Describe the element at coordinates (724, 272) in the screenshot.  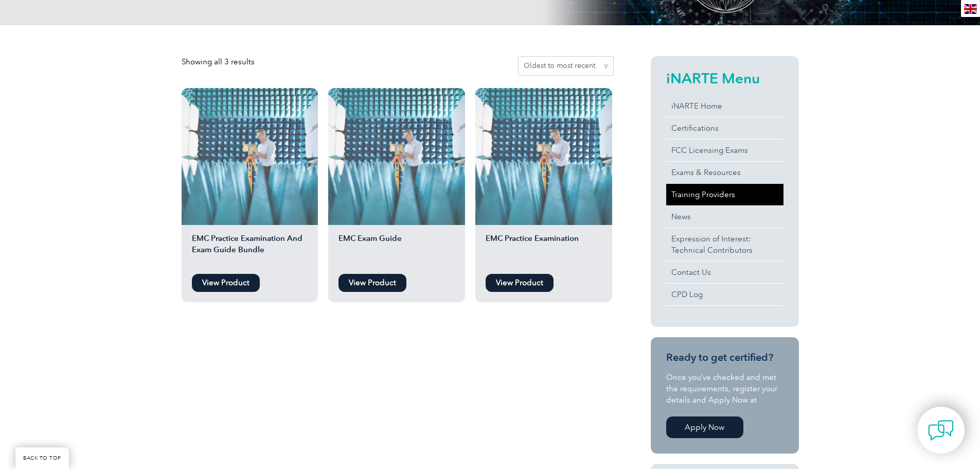
I see `a: Contact Us` at that location.